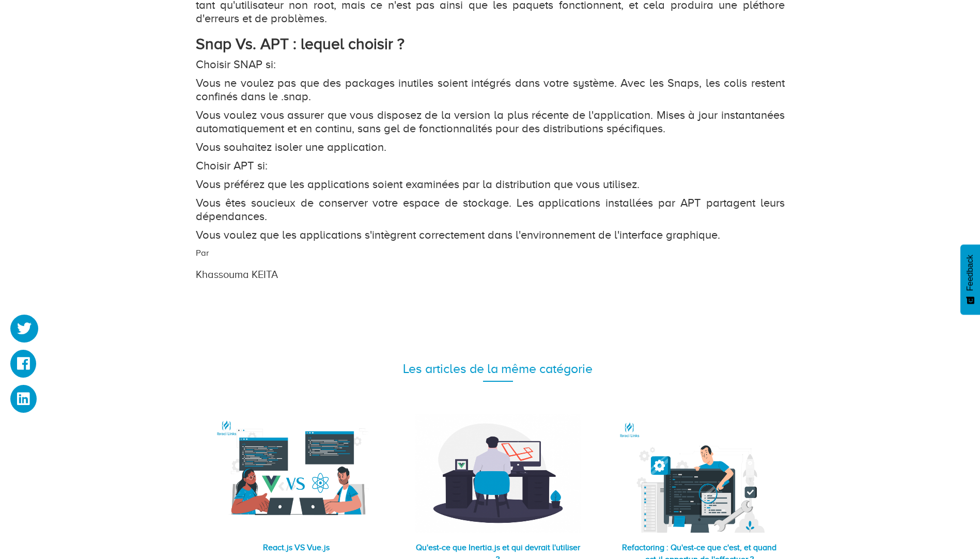 The image size is (980, 559). What do you see at coordinates (490, 65) in the screenshot?
I see `p: Choisir SNAP si:` at bounding box center [490, 65].